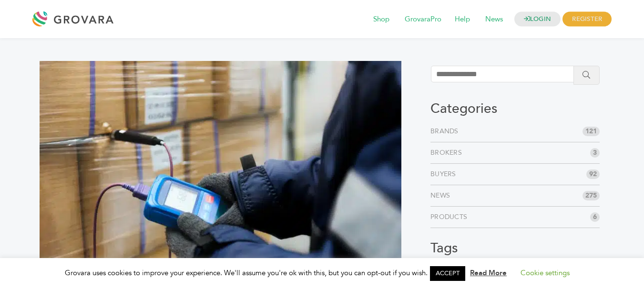  What do you see at coordinates (448, 153) in the screenshot?
I see `a: Brokers` at bounding box center [448, 153].